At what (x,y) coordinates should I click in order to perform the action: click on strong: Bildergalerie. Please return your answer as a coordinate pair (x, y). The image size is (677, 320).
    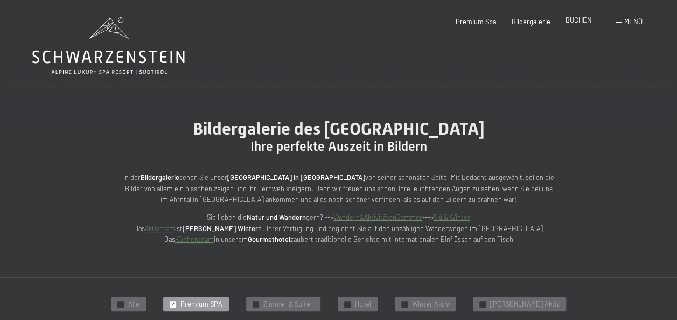
    Looking at the image, I should click on (160, 177).